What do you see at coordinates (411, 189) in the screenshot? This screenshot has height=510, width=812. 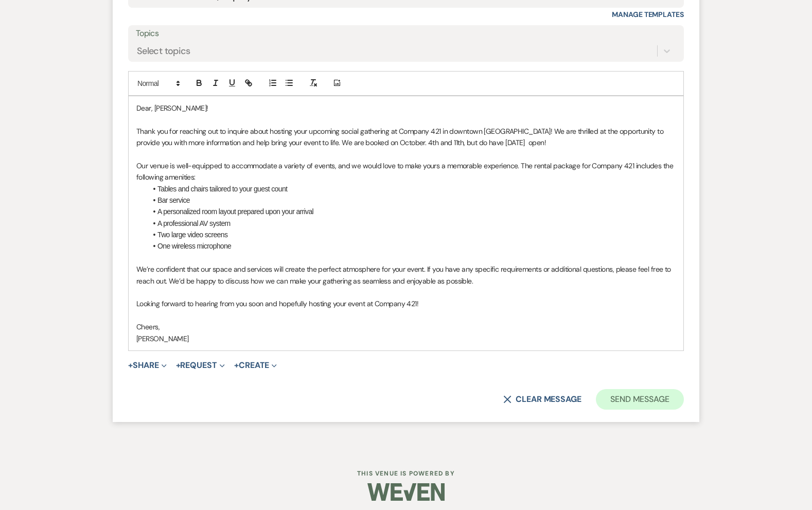 I see `li: Tables and chairs tailored to your guest count` at bounding box center [411, 189].